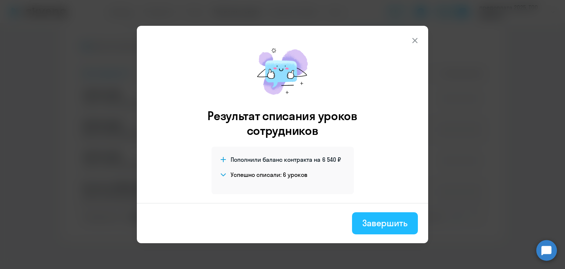 This screenshot has height=269, width=565. I want to click on h3: Результат списания уроков сотрудников, so click(283, 123).